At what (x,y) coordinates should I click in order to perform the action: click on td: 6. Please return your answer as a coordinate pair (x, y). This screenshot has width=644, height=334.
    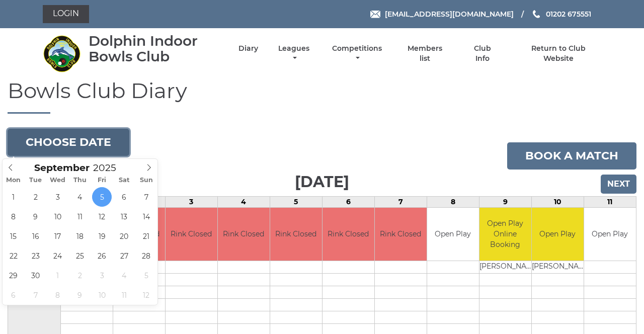
    Looking at the image, I should click on (348, 202).